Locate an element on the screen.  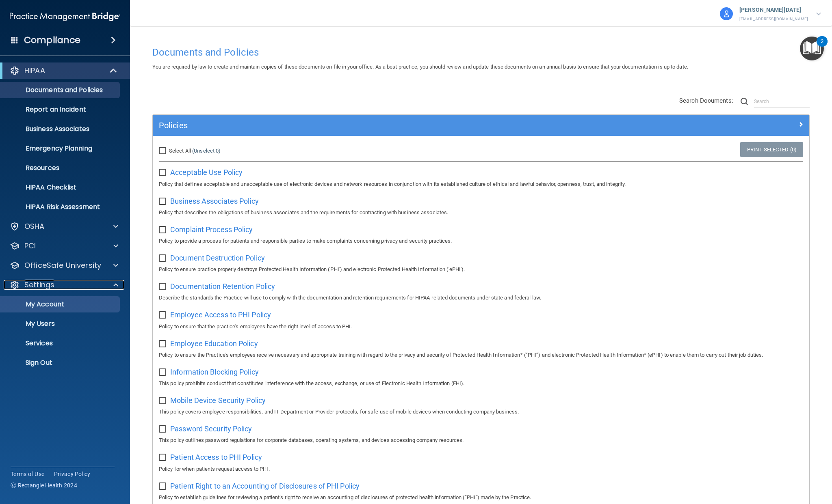
p: Settings is located at coordinates (39, 285).